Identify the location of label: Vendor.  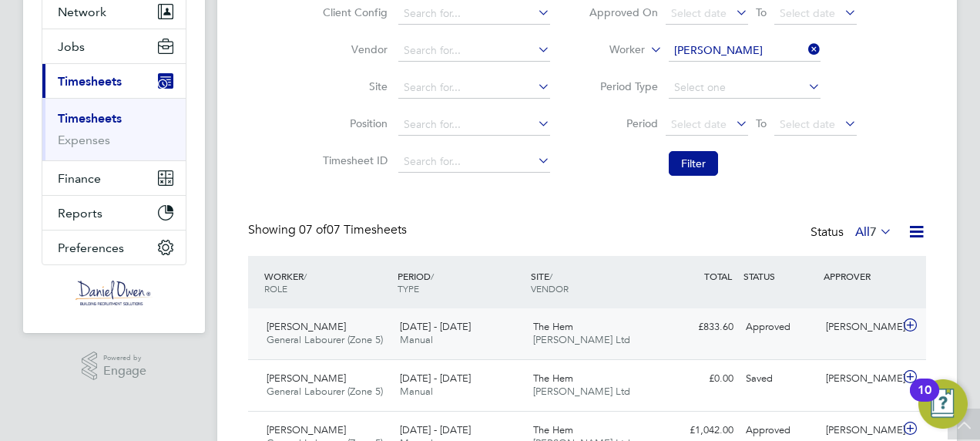
(353, 49).